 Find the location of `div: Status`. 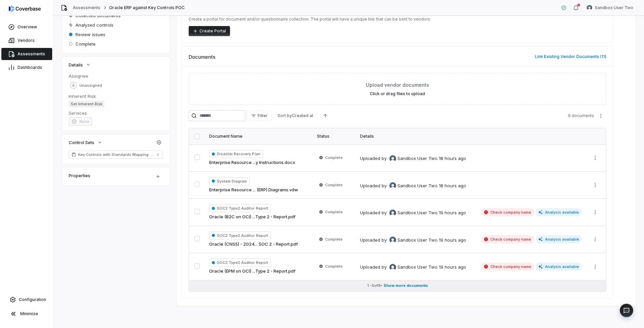

div: Status is located at coordinates (335, 137).